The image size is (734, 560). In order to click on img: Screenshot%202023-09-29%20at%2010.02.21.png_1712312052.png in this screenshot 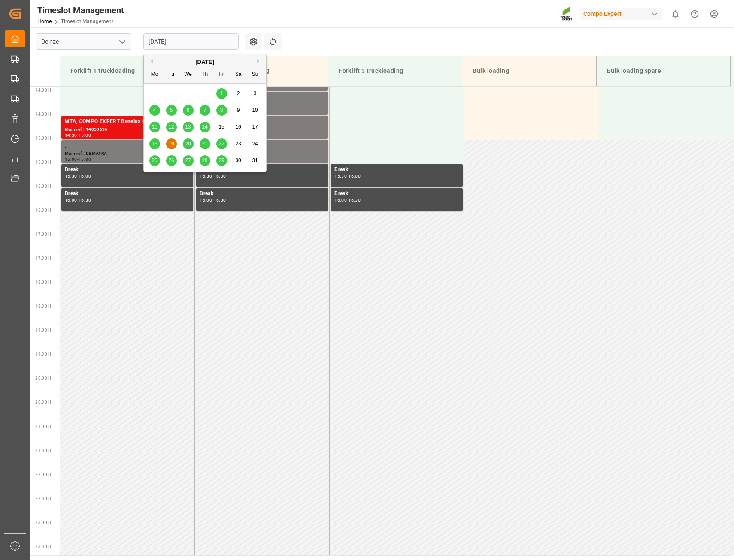, I will do `click(567, 14)`.